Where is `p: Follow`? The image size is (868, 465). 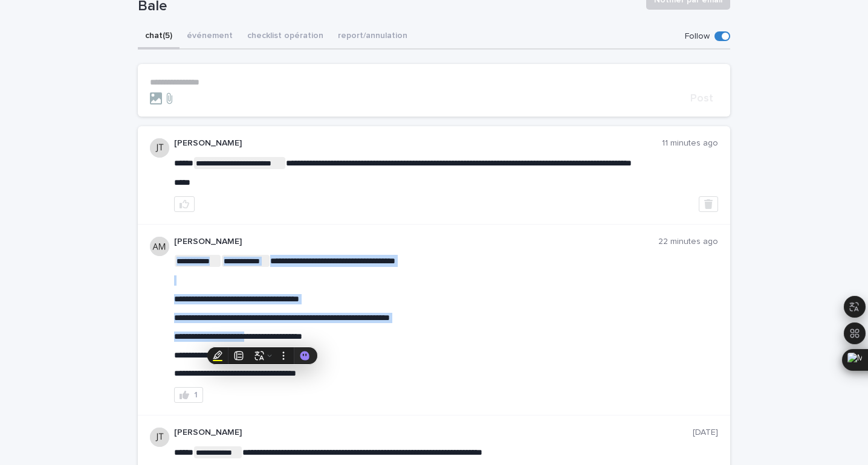
p: Follow is located at coordinates (697, 36).